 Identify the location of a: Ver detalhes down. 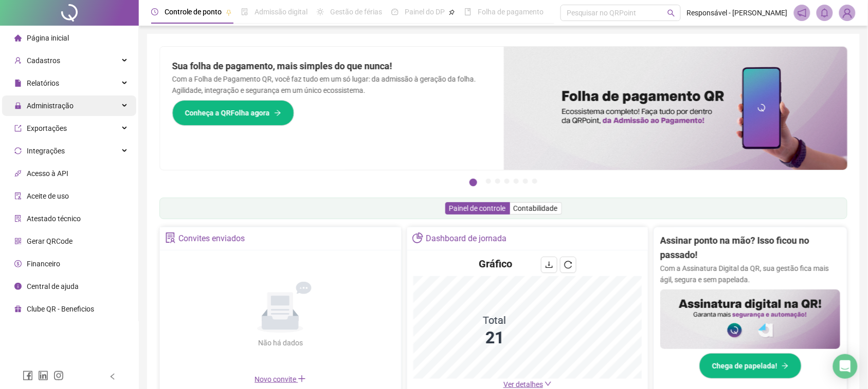
(527, 384).